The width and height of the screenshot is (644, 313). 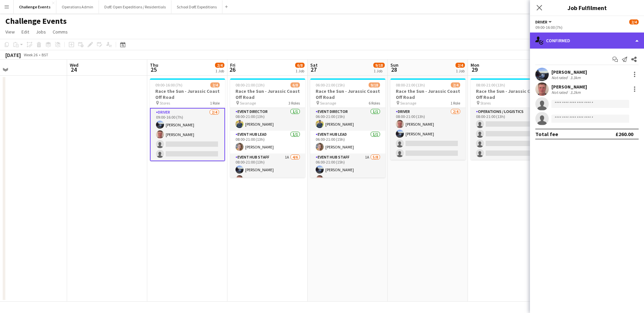 What do you see at coordinates (10, 32) in the screenshot?
I see `span: View` at bounding box center [10, 32].